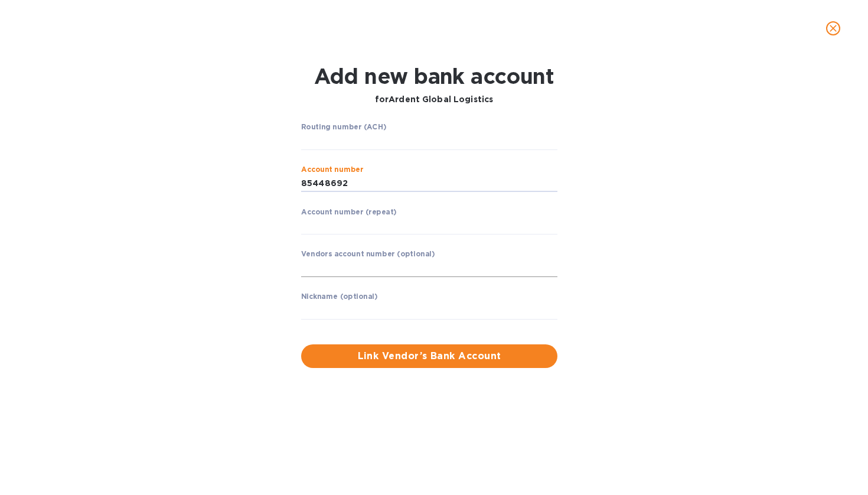 This screenshot has width=868, height=495. I want to click on button: Link Vendor’s Bank Account, so click(429, 357).